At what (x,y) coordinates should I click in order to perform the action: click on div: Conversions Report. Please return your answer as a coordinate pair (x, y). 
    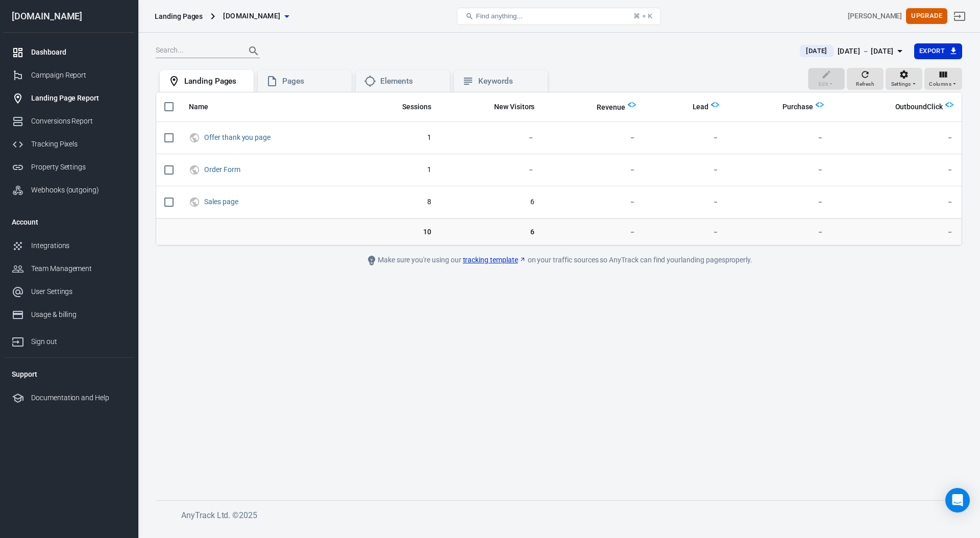
    Looking at the image, I should click on (79, 121).